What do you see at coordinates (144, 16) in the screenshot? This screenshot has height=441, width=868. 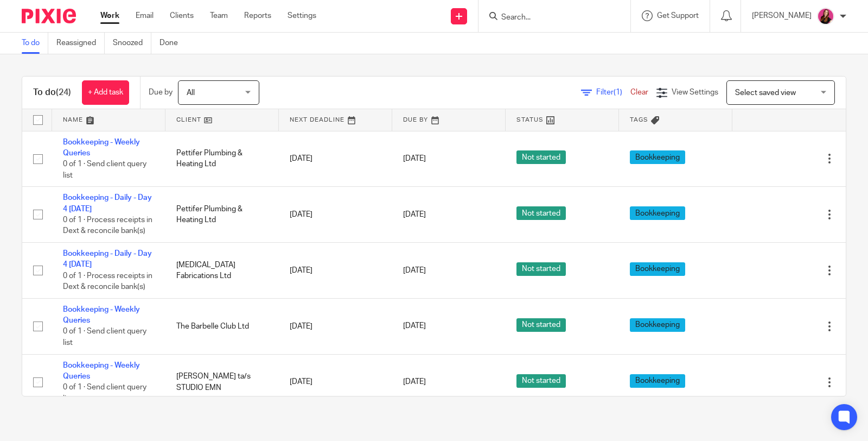 I see `a: Email` at bounding box center [144, 16].